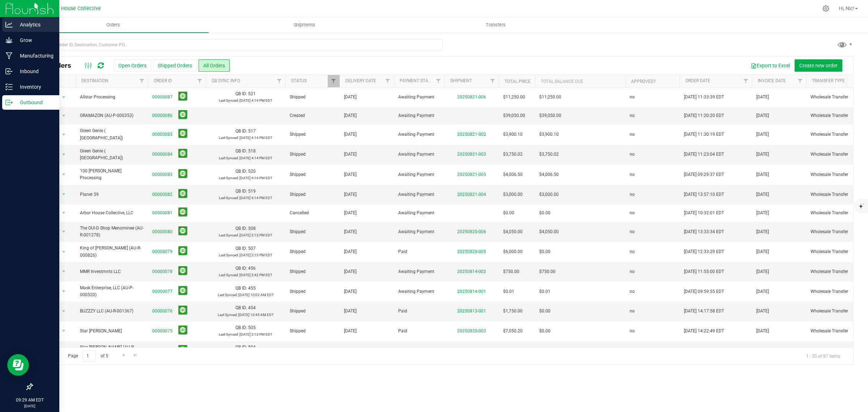 The width and height of the screenshot is (868, 412). What do you see at coordinates (9, 25) in the screenshot?
I see `inline-svg: Analytics` at bounding box center [9, 25].